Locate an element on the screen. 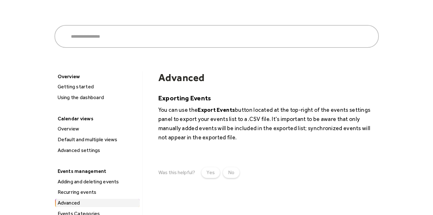  h1: Advanced is located at coordinates (268, 78).